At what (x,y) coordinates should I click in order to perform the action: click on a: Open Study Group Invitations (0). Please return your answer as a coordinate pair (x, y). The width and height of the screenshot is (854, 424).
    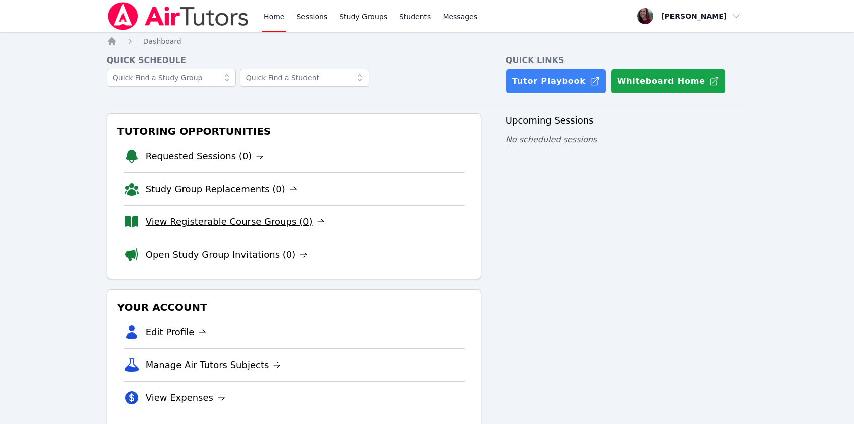
    Looking at the image, I should click on (227, 255).